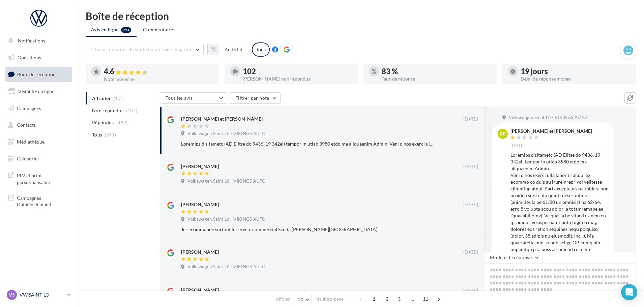 Image resolution: width=644 pixels, height=307 pixels. I want to click on span: 3, so click(399, 299).